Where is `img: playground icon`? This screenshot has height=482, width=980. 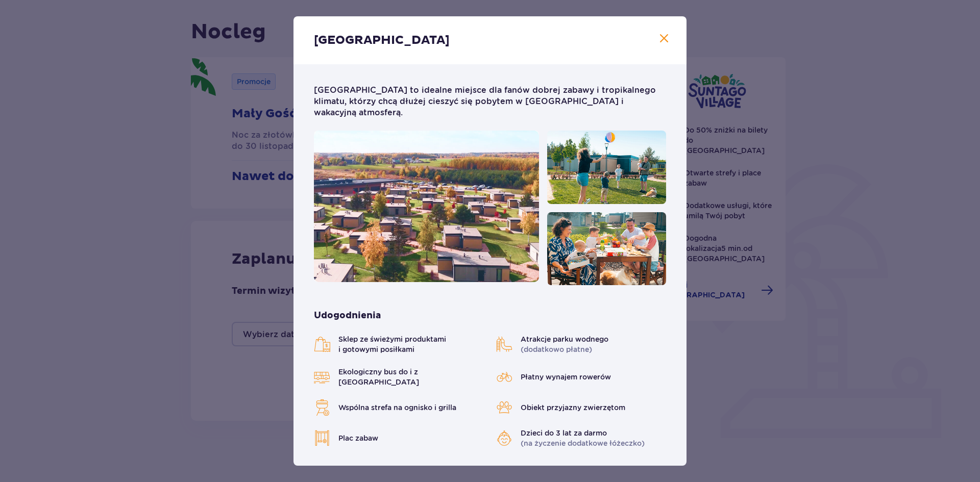
img: playground icon is located at coordinates (322, 439).